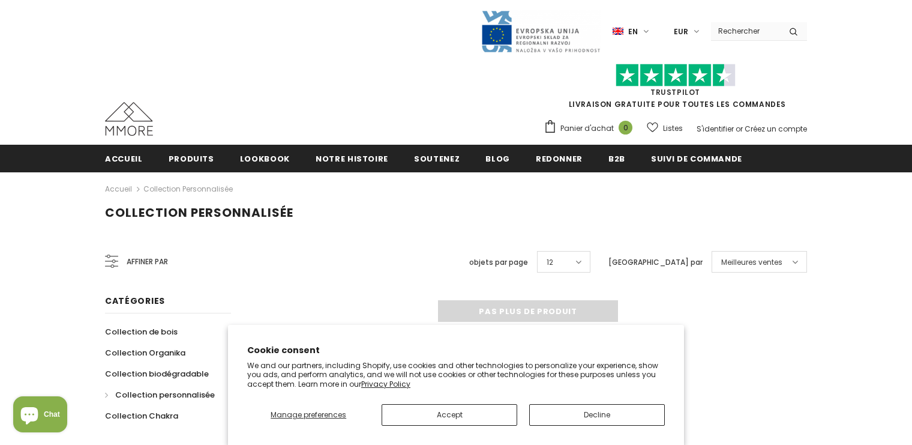  What do you see at coordinates (40, 415) in the screenshot?
I see `inbox-online-store-chat: Shopify online store chat` at bounding box center [40, 415].